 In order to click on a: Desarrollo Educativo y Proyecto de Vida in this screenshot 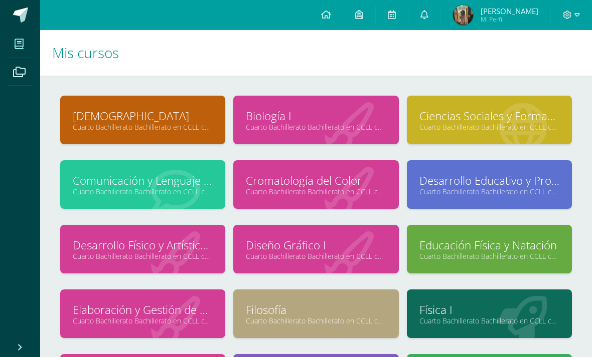, I will do `click(489, 180)`.